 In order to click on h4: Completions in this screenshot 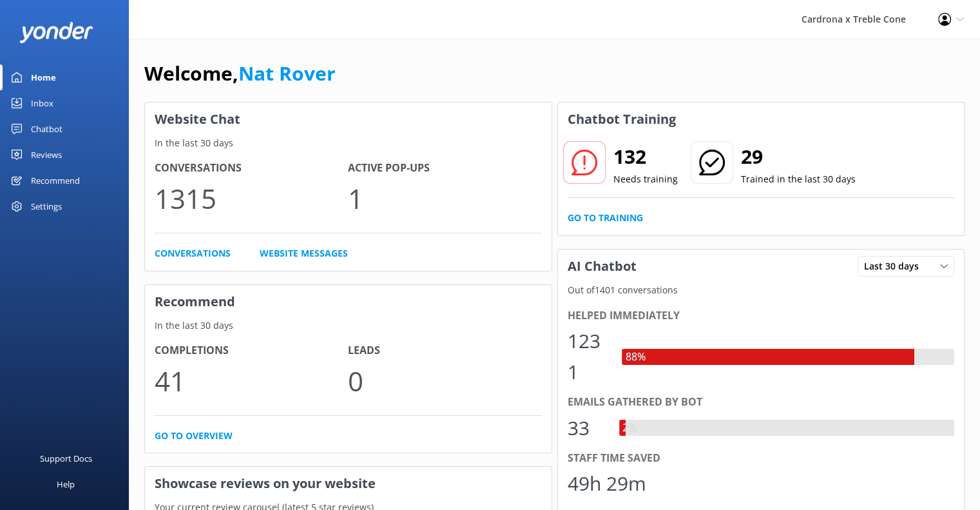, I will do `click(252, 351)`.